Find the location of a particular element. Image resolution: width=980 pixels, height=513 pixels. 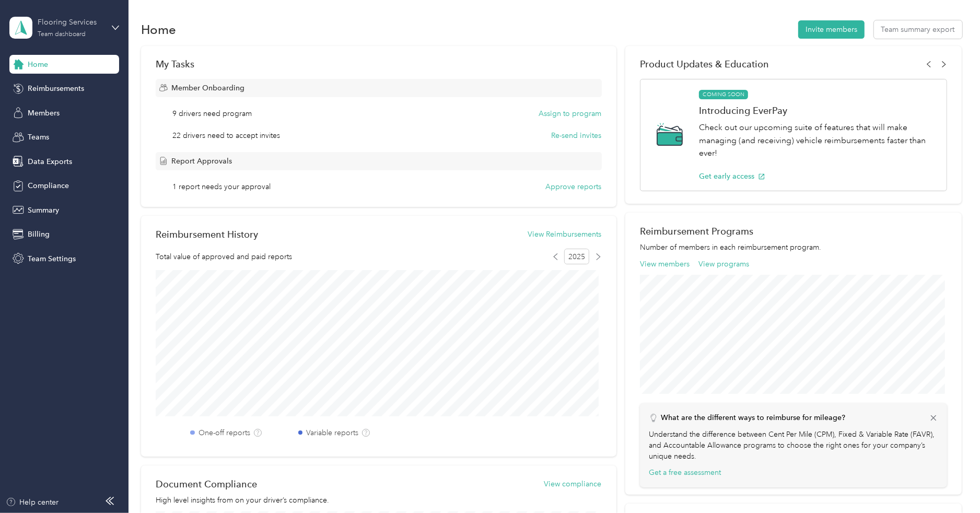

button: Re-send invites is located at coordinates (577, 135).